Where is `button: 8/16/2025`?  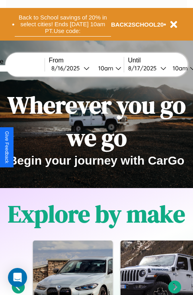
button: 8/16/2025 is located at coordinates (70, 68).